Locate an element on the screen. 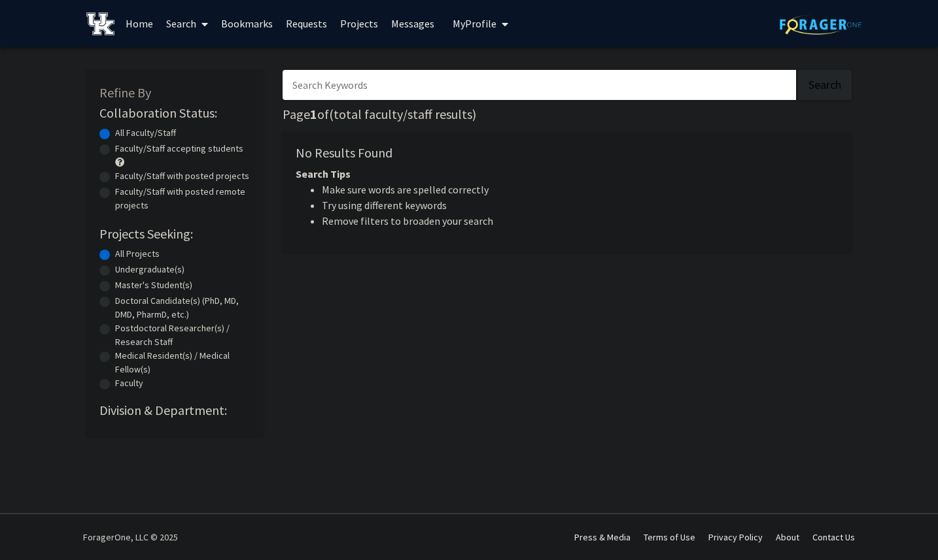  input: Search Keywords is located at coordinates (539, 85).